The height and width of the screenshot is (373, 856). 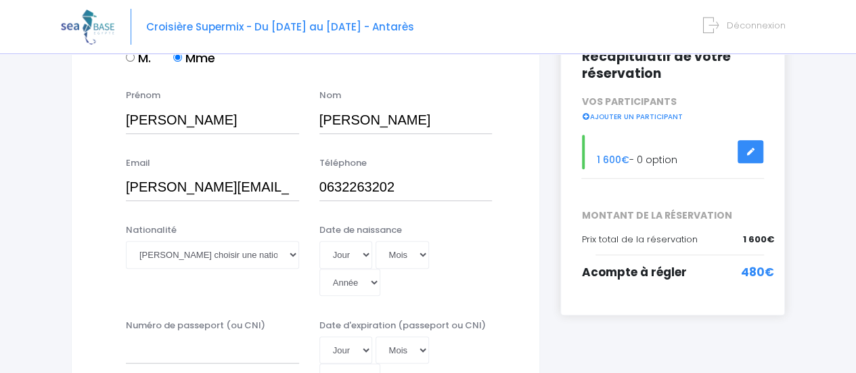 I want to click on label: Numéro de passeport (ou CNI), so click(x=196, y=326).